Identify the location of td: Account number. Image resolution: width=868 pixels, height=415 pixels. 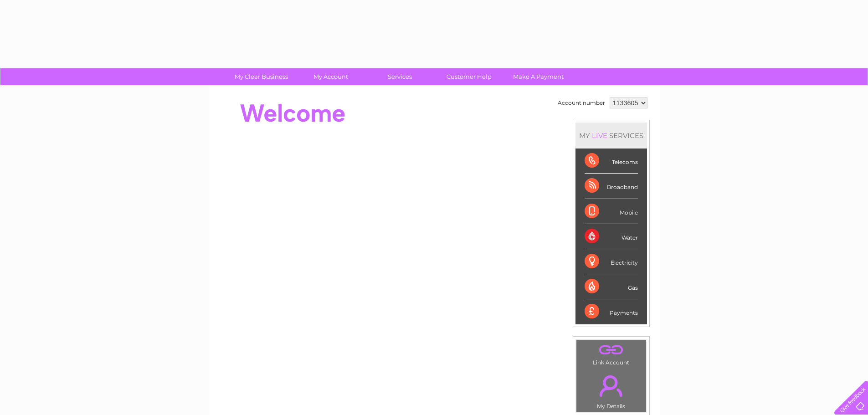
(581, 103).